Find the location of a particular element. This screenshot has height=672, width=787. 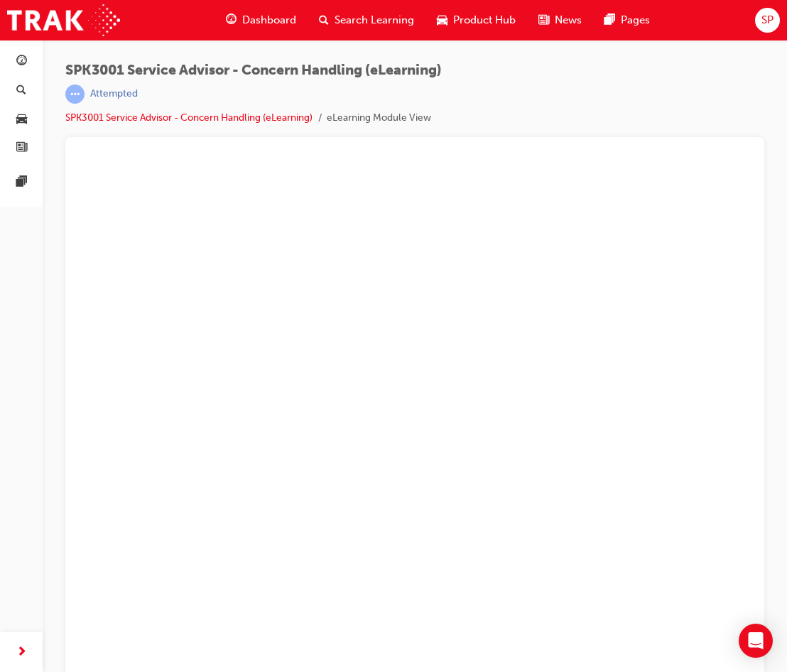

div: Attempted is located at coordinates (114, 93).